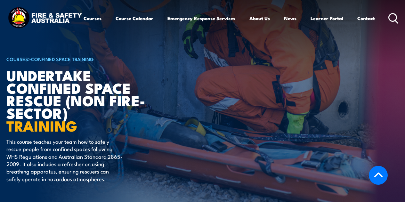 This screenshot has height=202, width=405. I want to click on a: About Us, so click(259, 18).